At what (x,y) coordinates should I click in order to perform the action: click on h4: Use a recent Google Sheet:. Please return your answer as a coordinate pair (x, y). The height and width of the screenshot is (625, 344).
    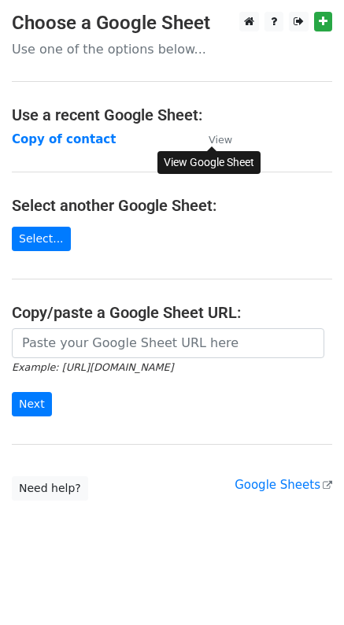
    Looking at the image, I should click on (171, 115).